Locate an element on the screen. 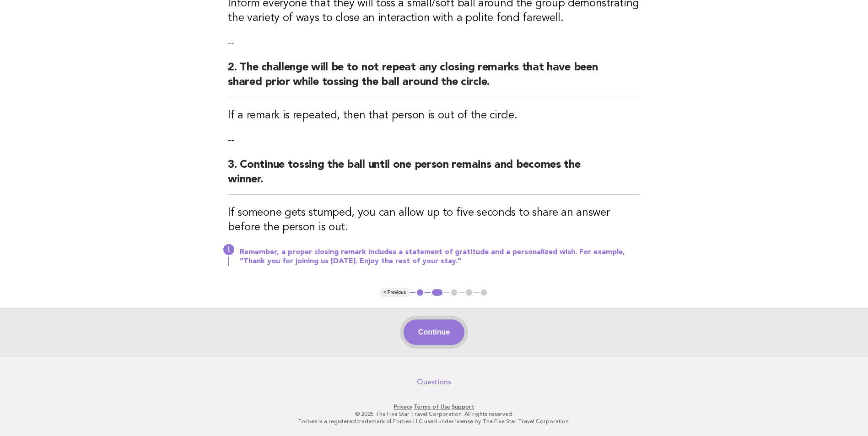 This screenshot has height=436, width=868. a: Support is located at coordinates (463, 406).